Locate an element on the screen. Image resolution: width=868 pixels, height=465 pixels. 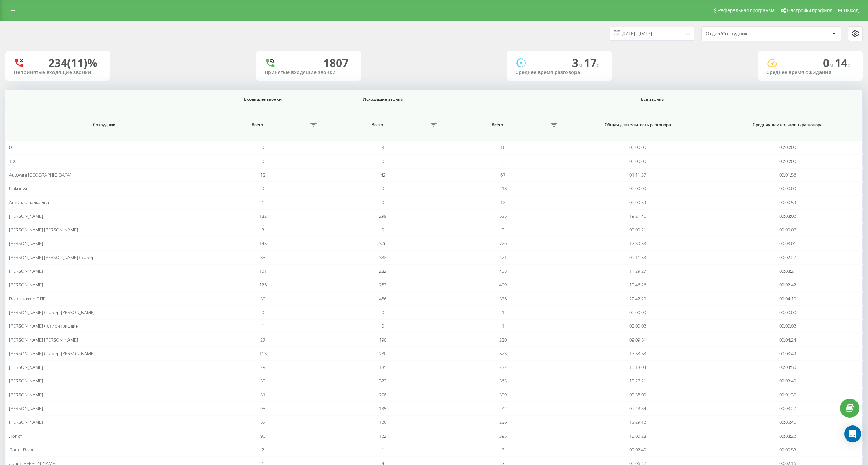
td: 00:02:42 is located at coordinates (788, 284).